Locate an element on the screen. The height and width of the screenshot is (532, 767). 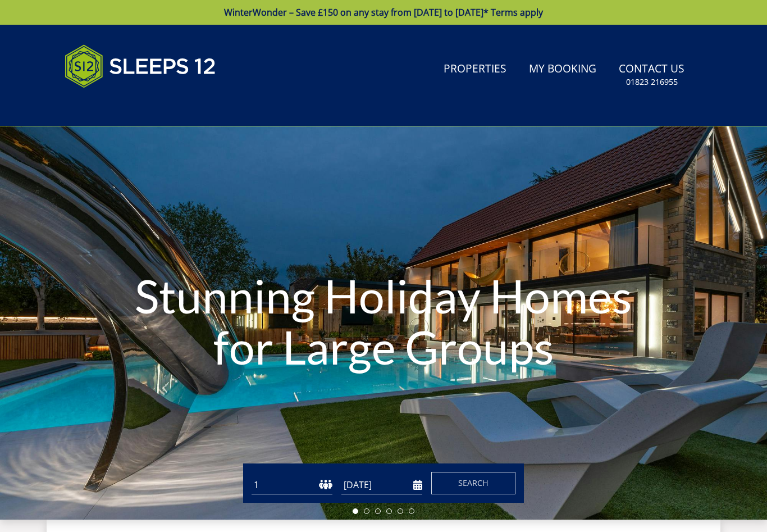
small: 01823 216955 is located at coordinates (652, 82).